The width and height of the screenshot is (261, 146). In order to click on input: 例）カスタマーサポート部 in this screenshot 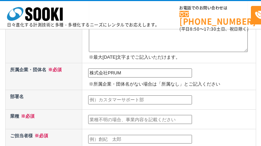, I will do `click(140, 100)`.